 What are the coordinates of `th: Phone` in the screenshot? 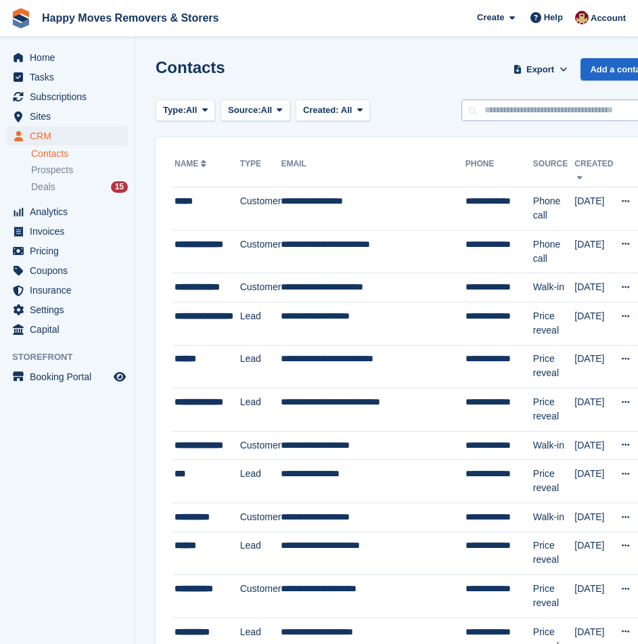 It's located at (499, 171).